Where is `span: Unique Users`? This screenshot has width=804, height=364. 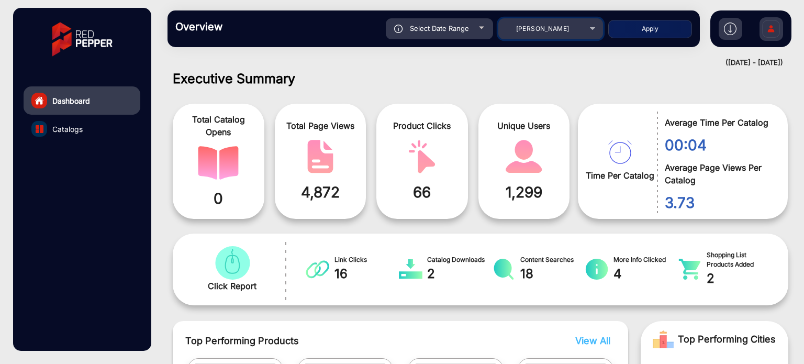
span: Unique Users is located at coordinates (524, 126).